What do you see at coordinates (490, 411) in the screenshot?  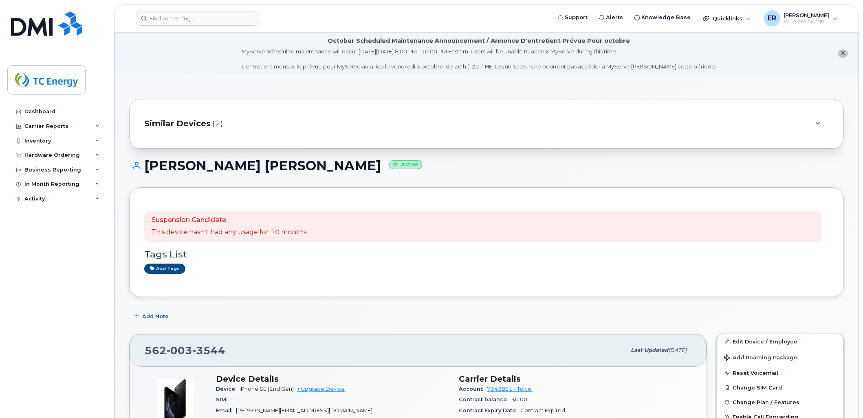 I see `span: Contract Expiry Date` at bounding box center [490, 411].